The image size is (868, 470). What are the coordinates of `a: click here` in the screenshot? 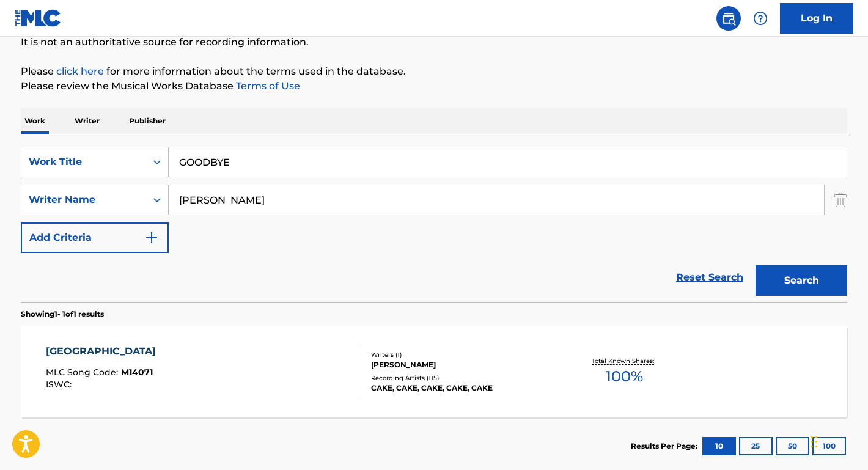 It's located at (80, 71).